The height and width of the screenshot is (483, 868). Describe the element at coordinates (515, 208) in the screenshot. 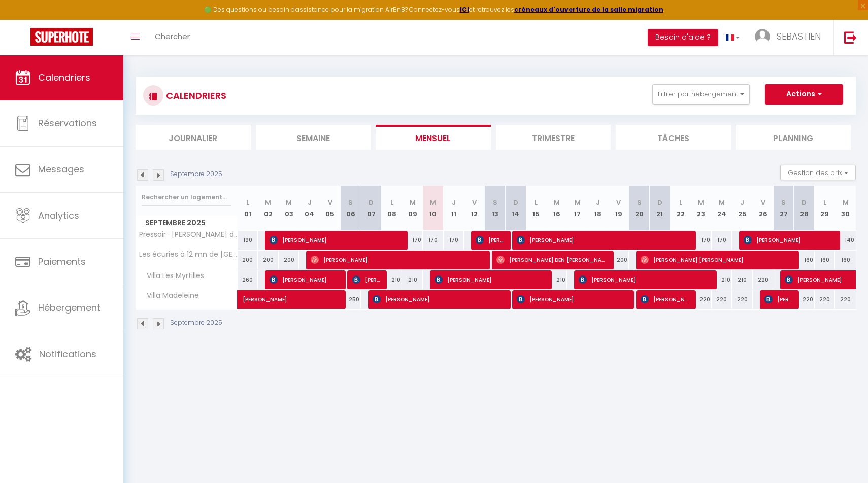

I see `th: 14` at that location.